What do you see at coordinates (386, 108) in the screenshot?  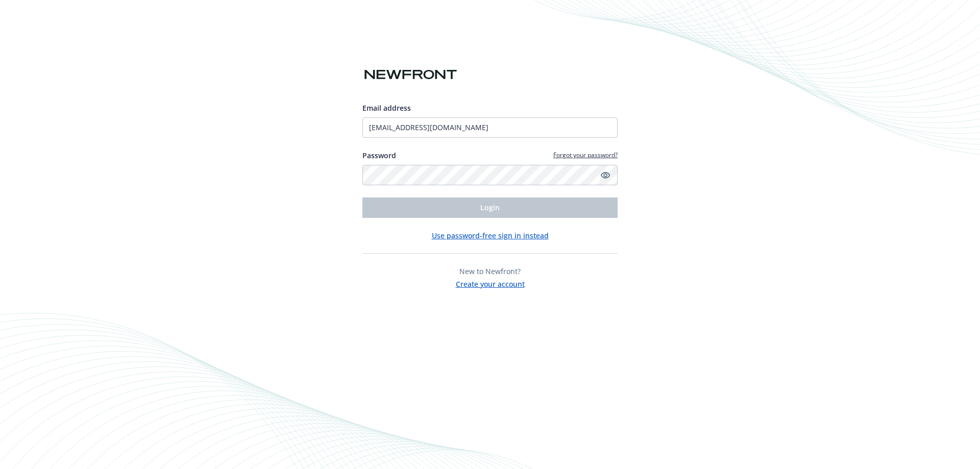 I see `span: Email address` at bounding box center [386, 108].